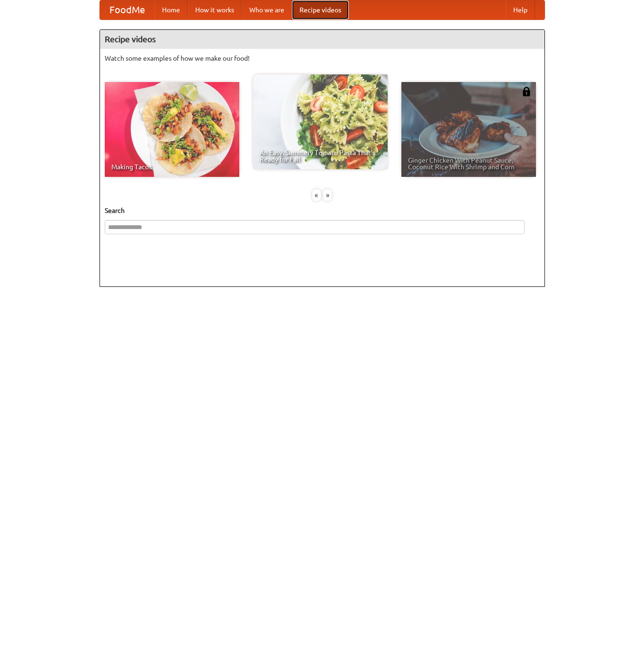 The image size is (644, 671). Describe the element at coordinates (127, 10) in the screenshot. I see `a: FoodMe` at that location.